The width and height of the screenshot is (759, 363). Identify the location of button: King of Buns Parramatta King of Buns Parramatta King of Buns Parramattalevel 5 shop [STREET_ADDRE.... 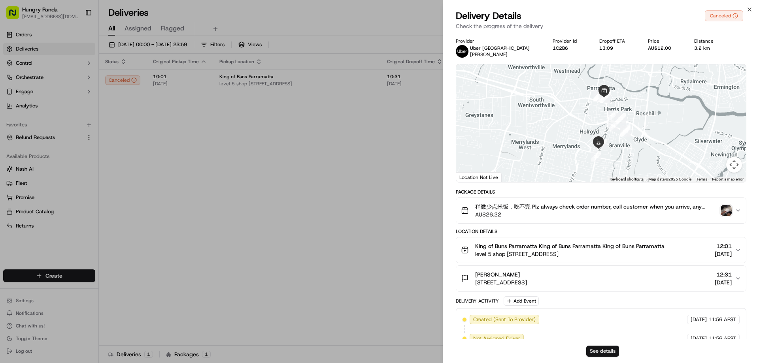
(601, 250).